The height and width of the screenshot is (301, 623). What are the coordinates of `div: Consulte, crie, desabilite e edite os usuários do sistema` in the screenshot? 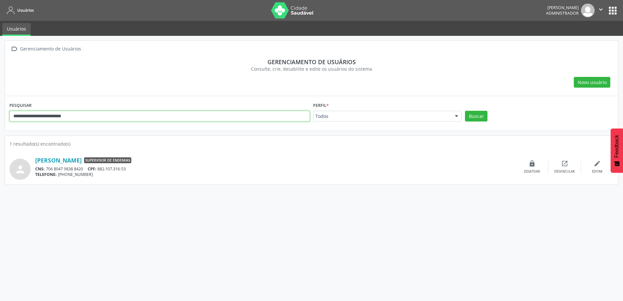 It's located at (311, 69).